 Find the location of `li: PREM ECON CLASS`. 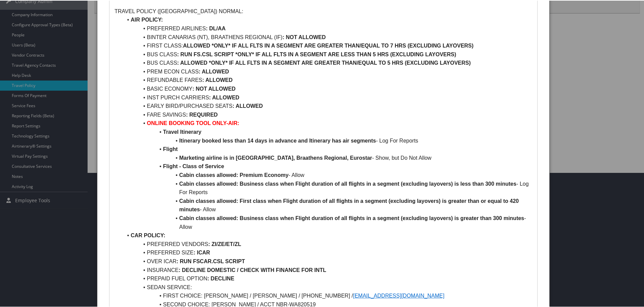

li: PREM ECON CLASS is located at coordinates (327, 71).